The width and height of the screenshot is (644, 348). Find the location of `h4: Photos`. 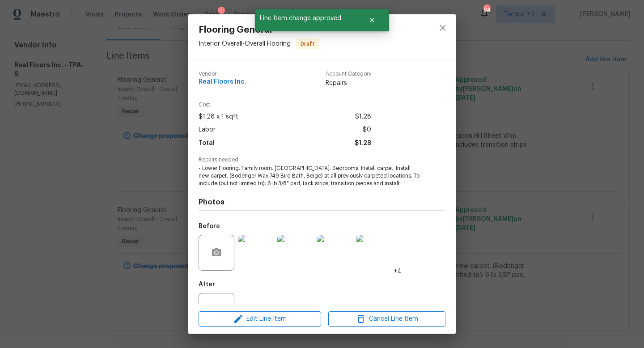

h4: Photos is located at coordinates (322, 202).